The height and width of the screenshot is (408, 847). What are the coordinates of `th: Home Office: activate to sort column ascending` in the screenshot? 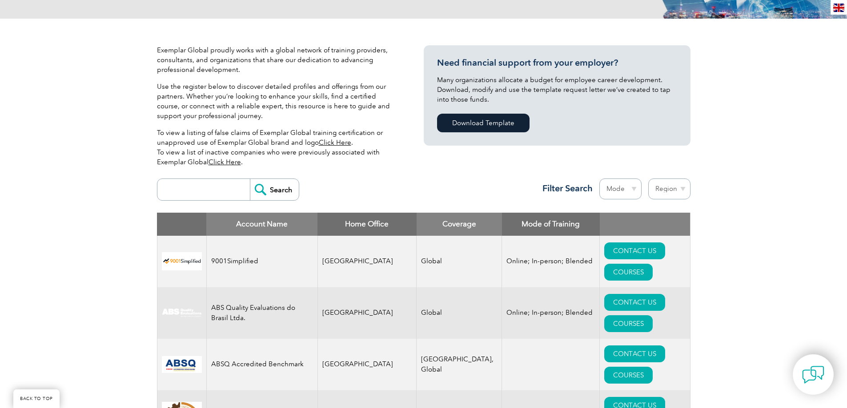 It's located at (367, 224).